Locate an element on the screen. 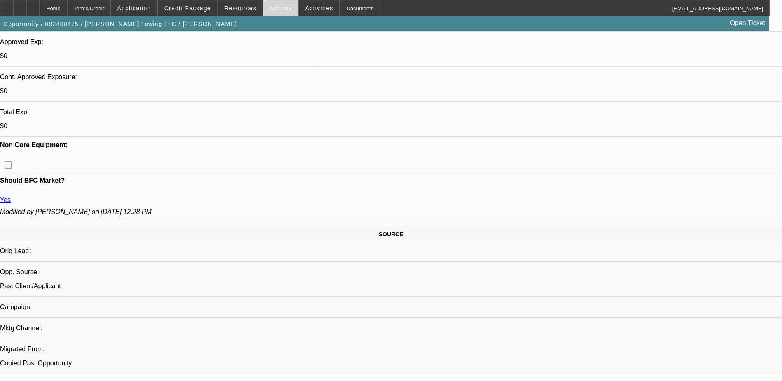 The width and height of the screenshot is (782, 381). span: Credit Package is located at coordinates (187, 8).